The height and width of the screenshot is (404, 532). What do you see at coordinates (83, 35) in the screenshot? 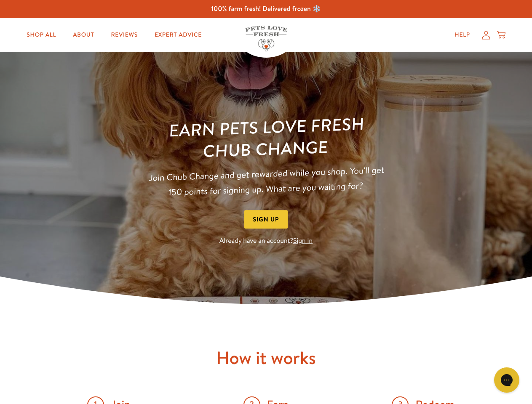
I see `a: About` at bounding box center [83, 35].